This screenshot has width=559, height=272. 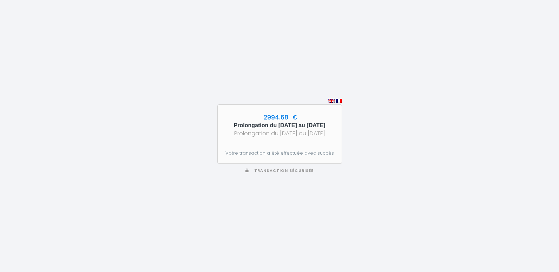 I want to click on span: Transaction sécurisée, so click(x=284, y=170).